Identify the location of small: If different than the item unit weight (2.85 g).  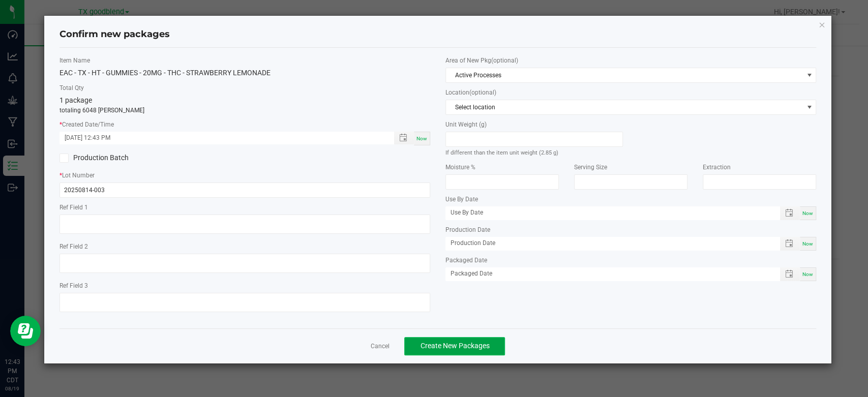
(502, 153).